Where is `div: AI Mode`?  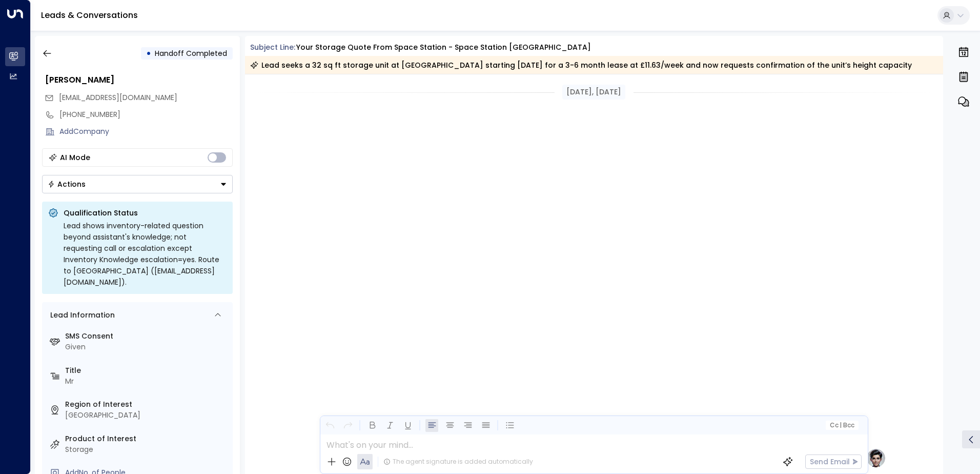 div: AI Mode is located at coordinates (75, 158).